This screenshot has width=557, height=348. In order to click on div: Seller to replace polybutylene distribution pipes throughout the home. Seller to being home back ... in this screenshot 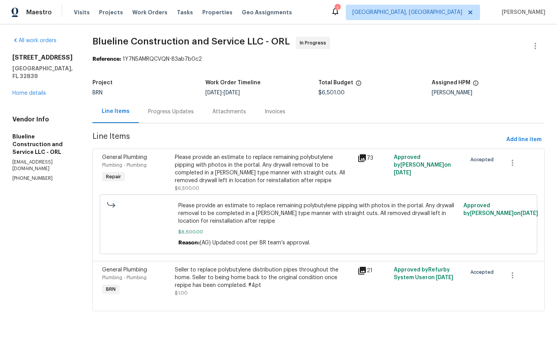, I will do `click(263, 278)`.